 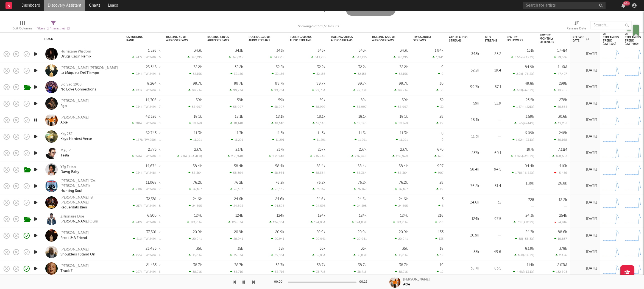 I want to click on a: Hunting Soul, so click(x=71, y=191).